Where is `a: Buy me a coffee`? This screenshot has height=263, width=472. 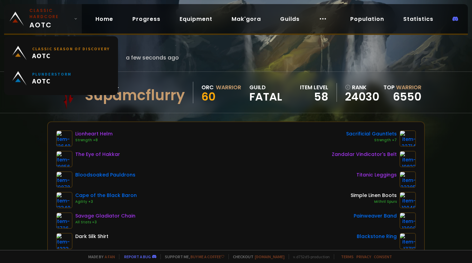
a: Buy me a coffee is located at coordinates (207, 256).